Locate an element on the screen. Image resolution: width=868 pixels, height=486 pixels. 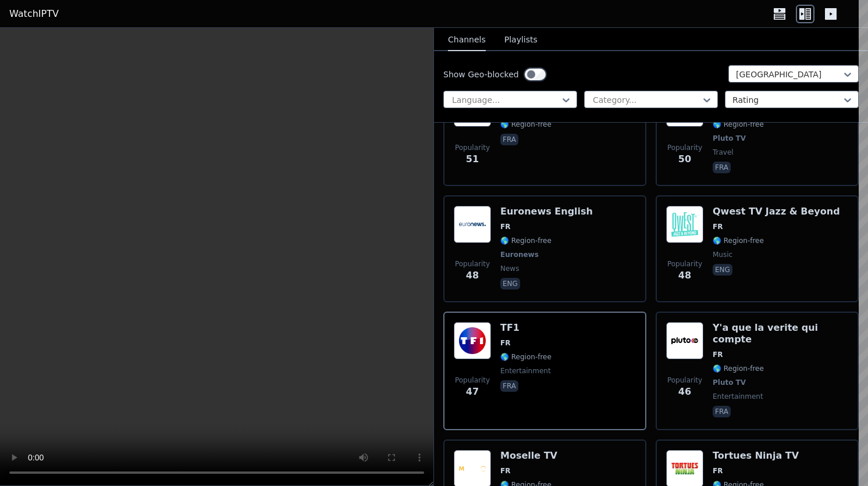
span: 51 is located at coordinates (472, 160).